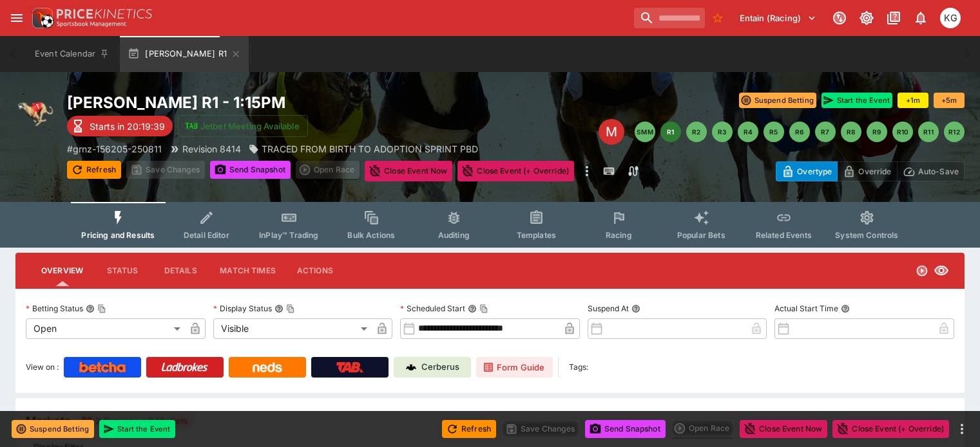 The image size is (980, 447). I want to click on p: Actual Start Time, so click(805, 308).